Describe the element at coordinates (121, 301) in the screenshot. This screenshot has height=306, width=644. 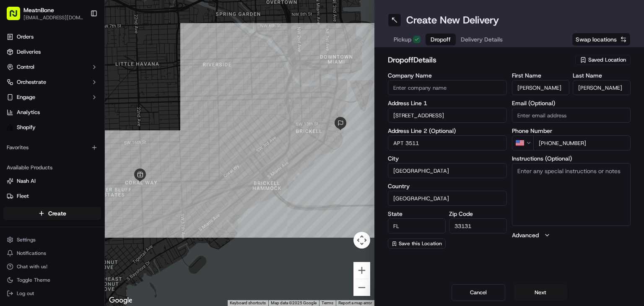
I see `a: Open this area in Google Maps (opens a new window)` at that location.